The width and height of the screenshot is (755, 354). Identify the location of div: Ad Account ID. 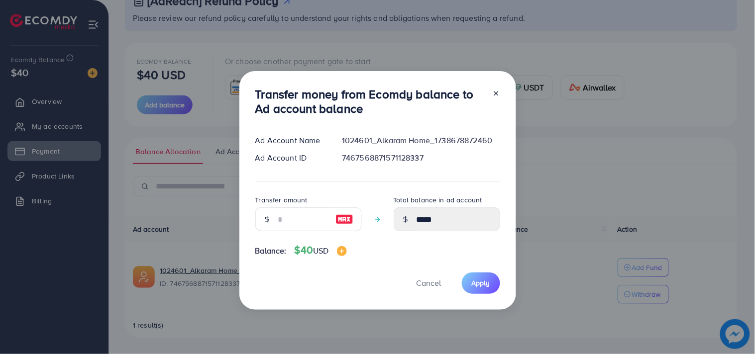
(291, 158).